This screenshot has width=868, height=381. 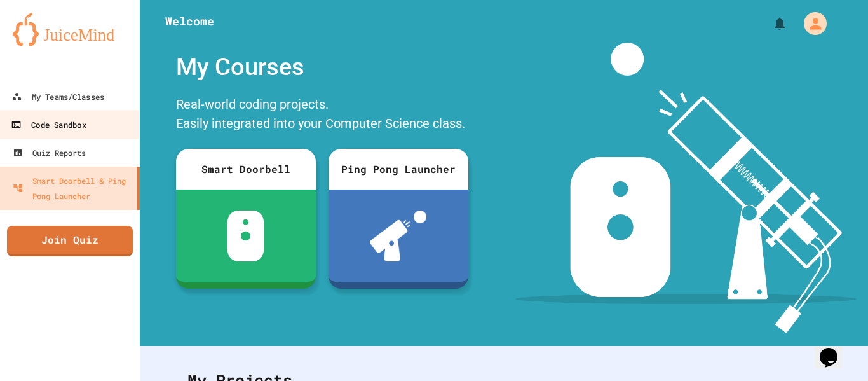 I want to click on img: banner-image-my-projects.png, so click(x=686, y=188).